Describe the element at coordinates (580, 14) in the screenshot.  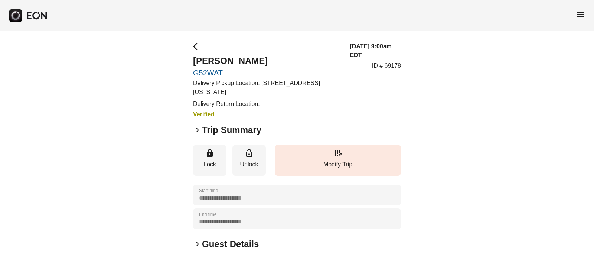
I see `span: menu` at that location.